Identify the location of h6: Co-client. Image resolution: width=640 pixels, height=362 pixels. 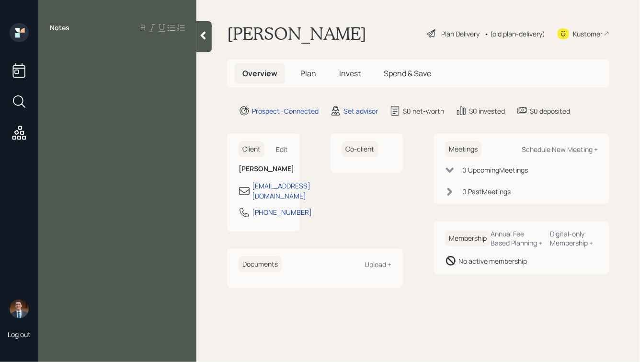
(360, 149).